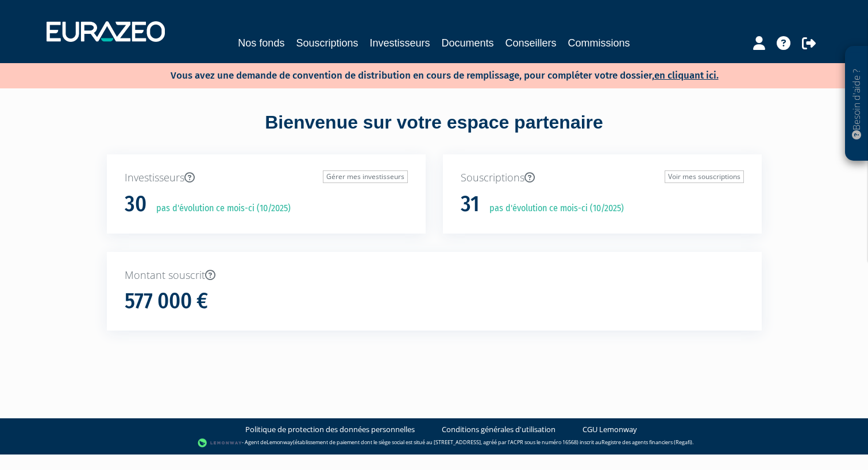  What do you see at coordinates (599, 43) in the screenshot?
I see `a: Commissions` at bounding box center [599, 43].